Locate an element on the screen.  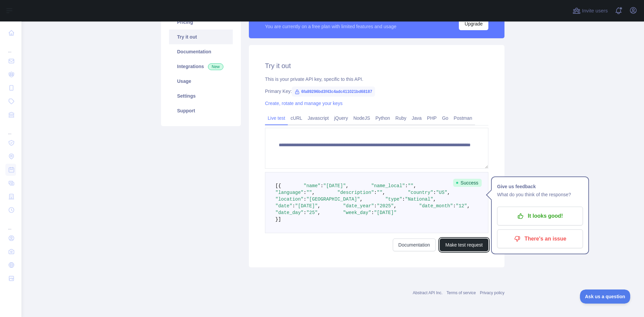
a: Create, rotate and manage your keys is located at coordinates (304, 103).